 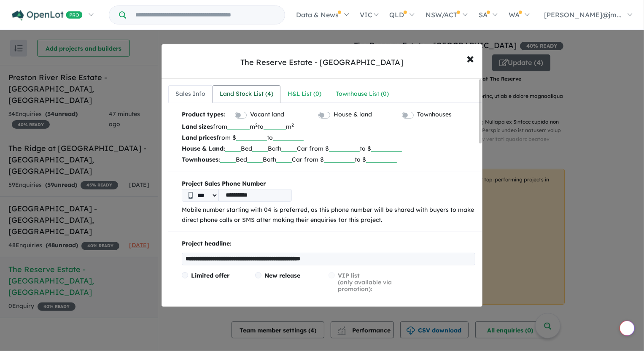 I want to click on label: House & land, so click(x=353, y=114).